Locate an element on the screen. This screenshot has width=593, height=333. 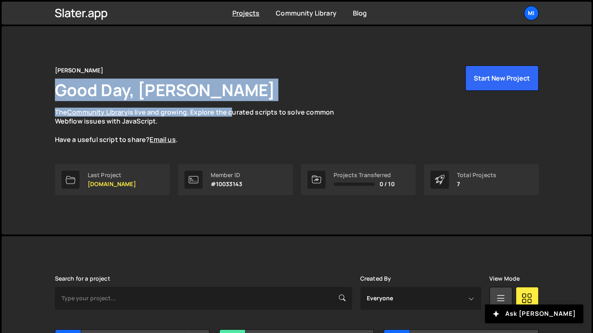
p: The is live and growing. Explore the curated scripts to solve common Webflow issues with JavaScri... is located at coordinates (202, 126).